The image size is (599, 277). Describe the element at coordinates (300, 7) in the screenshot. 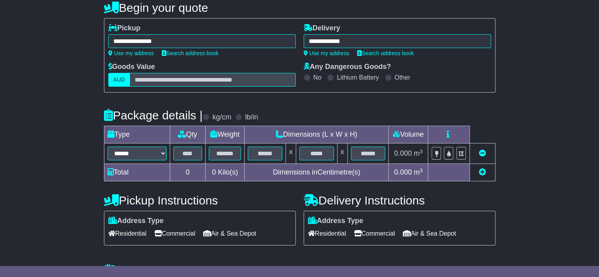

I see `h4: Begin your quote` at that location.